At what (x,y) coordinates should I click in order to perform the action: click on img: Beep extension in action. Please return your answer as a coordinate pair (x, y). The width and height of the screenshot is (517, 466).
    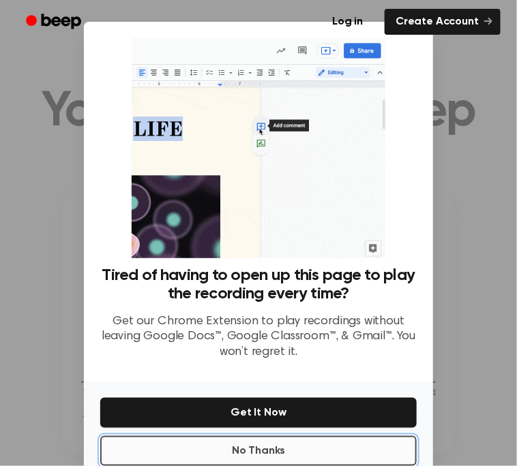
    Looking at the image, I should click on (258, 148).